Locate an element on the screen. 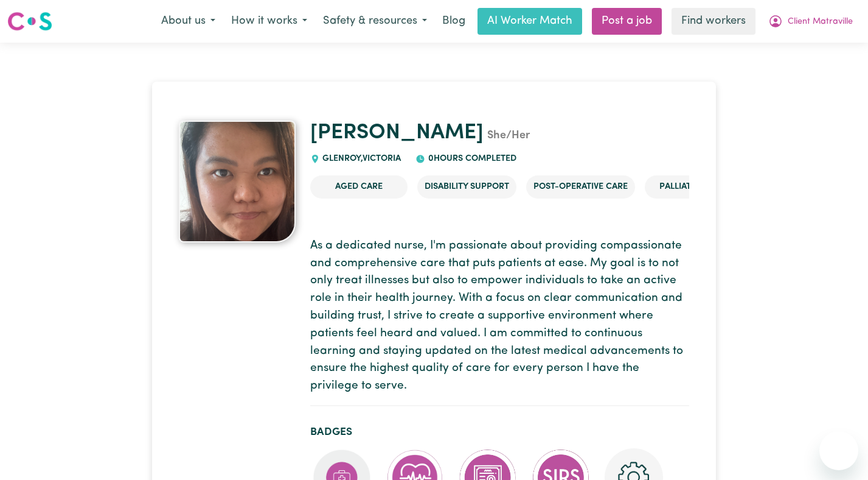 The height and width of the screenshot is (480, 868). a: Blog is located at coordinates (453, 22).